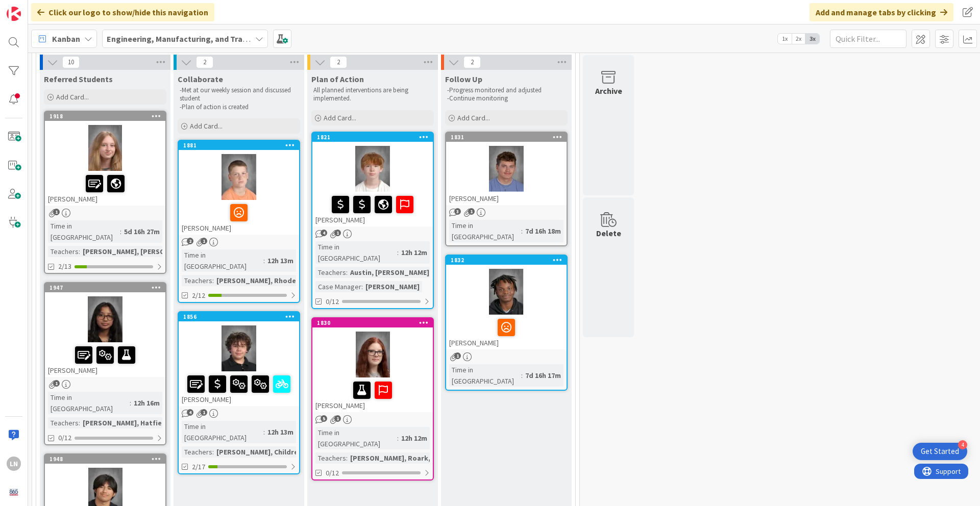 This screenshot has width=980, height=506. I want to click on span: 0/12, so click(332, 473).